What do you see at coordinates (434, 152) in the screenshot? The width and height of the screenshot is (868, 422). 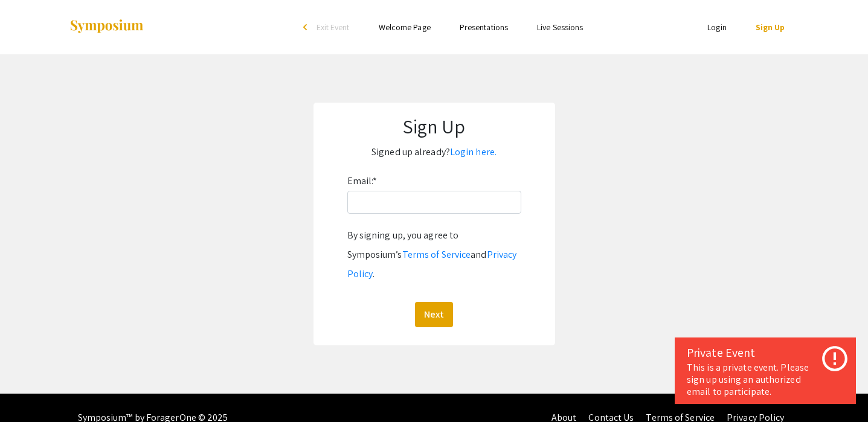 I see `p: Signed up already?` at bounding box center [434, 152].